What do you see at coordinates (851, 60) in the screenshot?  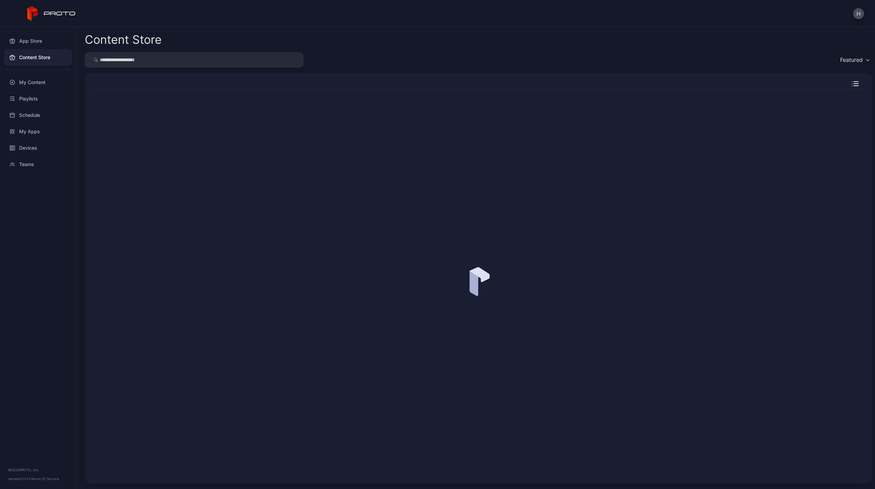 I see `div: Featured` at bounding box center [851, 60].